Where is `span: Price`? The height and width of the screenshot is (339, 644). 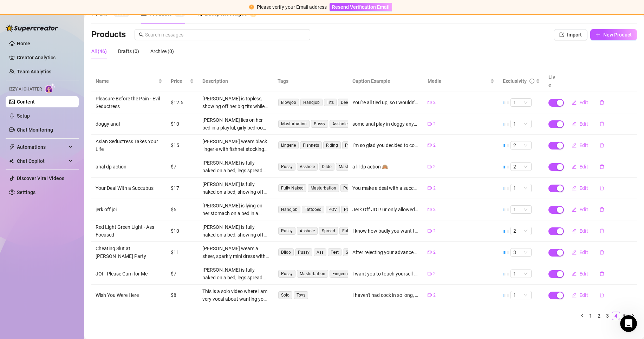 span: Price is located at coordinates (180, 81).